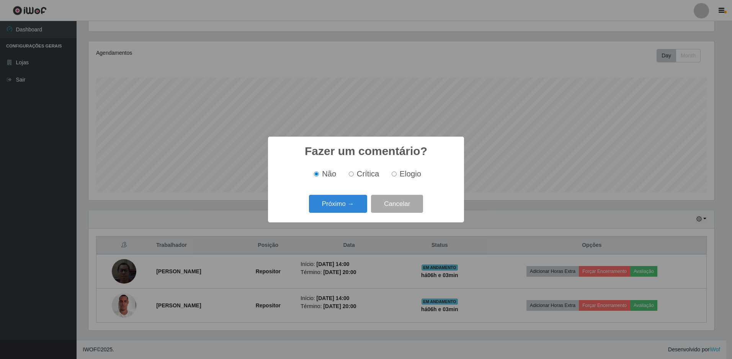  I want to click on button: Cancelar, so click(397, 204).